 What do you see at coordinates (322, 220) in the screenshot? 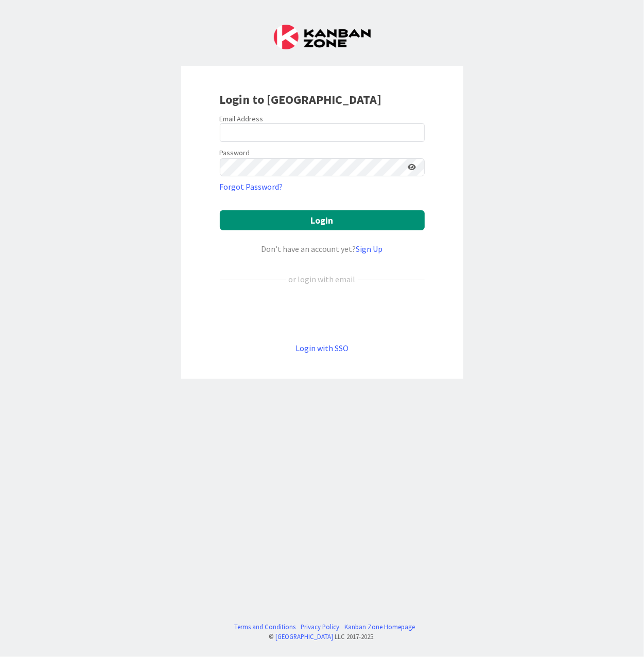
I see `button: Login` at bounding box center [322, 220].